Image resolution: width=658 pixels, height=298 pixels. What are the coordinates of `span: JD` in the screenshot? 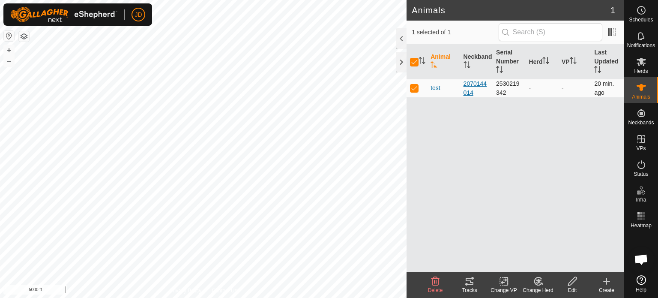 It's located at (138, 15).